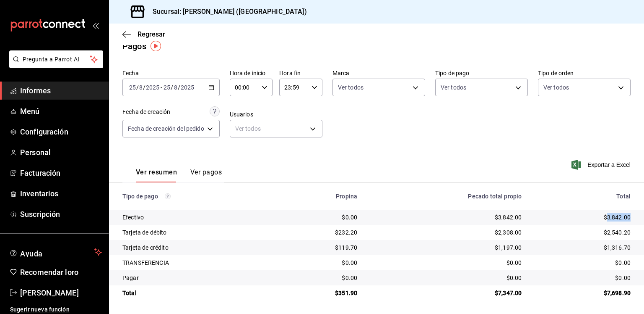 The height and width of the screenshot is (314, 644). I want to click on font: $2,308.00, so click(508, 232).